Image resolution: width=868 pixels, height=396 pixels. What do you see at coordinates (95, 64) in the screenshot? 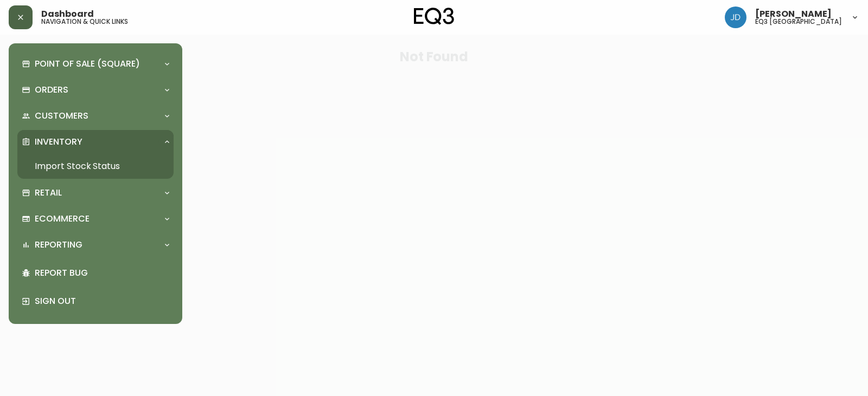
I see `div: Point of Sale (Square)` at bounding box center [95, 64].